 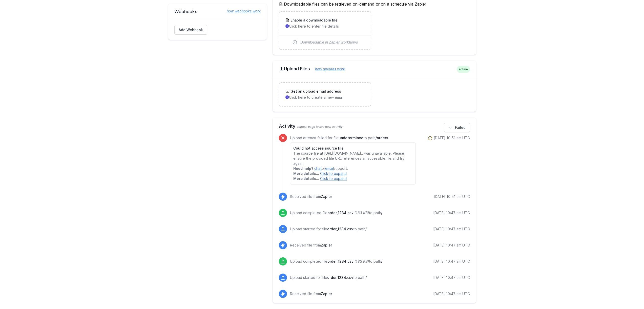 What do you see at coordinates (457, 127) in the screenshot?
I see `a: Failed` at bounding box center [457, 127].